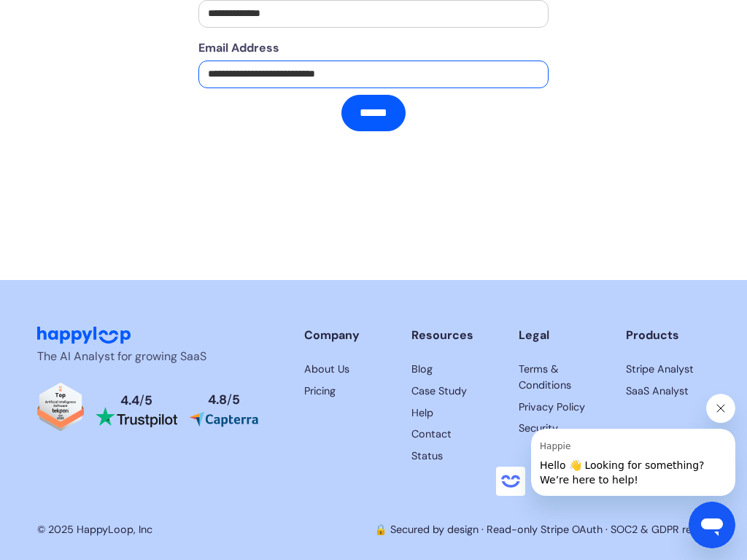  I want to click on div: 4.4 5, so click(137, 401).